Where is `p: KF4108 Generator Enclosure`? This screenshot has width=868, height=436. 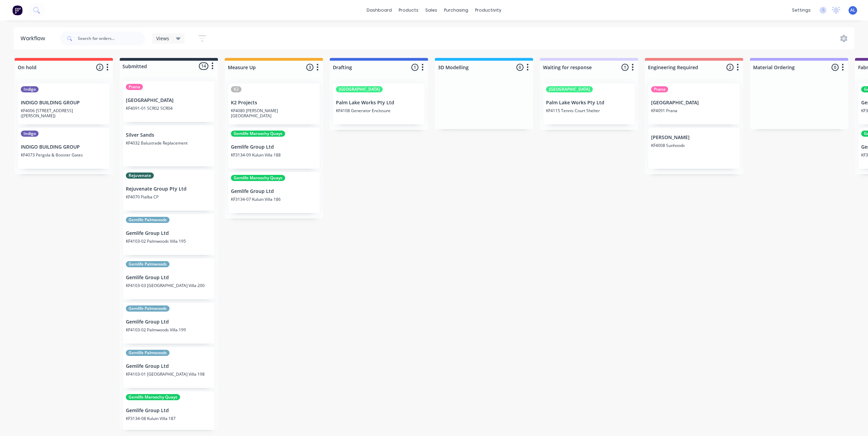 p: KF4108 Generator Enclosure is located at coordinates (379, 111).